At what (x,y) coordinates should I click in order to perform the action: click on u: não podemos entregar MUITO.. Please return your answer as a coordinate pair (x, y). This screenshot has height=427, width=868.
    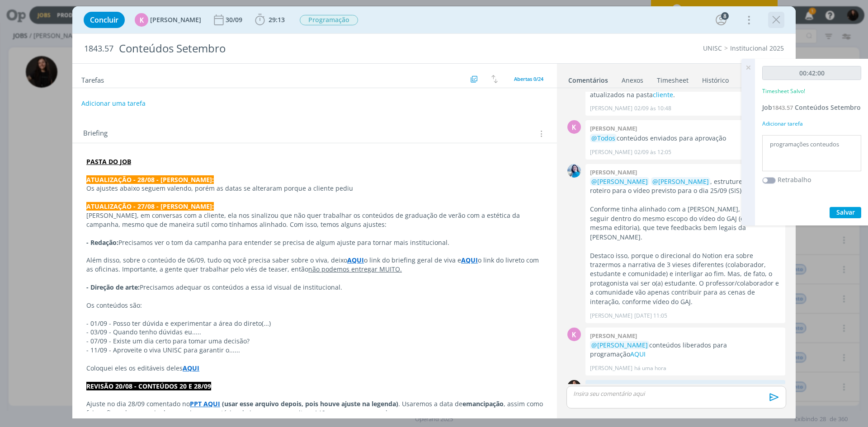
    Looking at the image, I should click on (355, 269).